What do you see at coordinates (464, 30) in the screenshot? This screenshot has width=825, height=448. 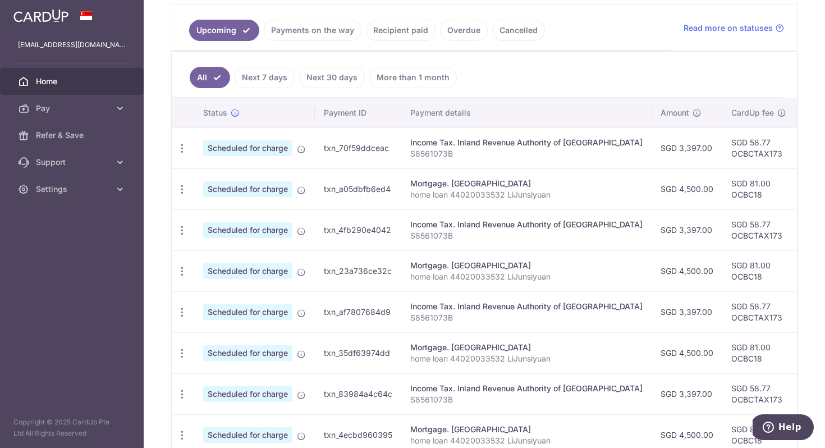 I see `a: Overdue` at bounding box center [464, 30].